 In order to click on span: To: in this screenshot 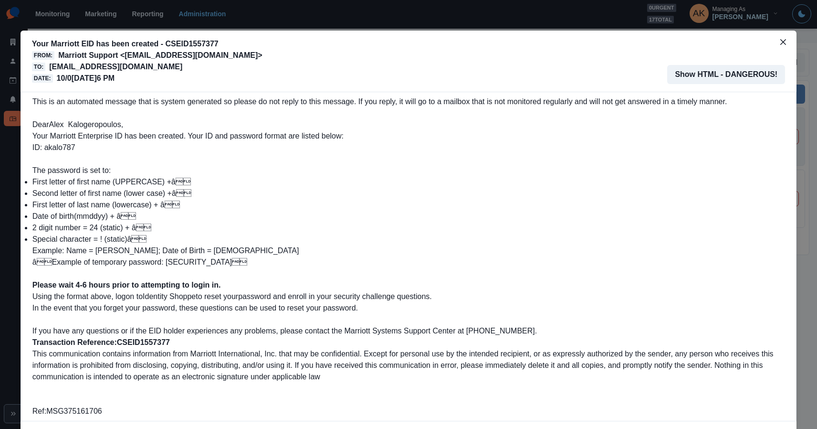, I will do `click(39, 67)`.